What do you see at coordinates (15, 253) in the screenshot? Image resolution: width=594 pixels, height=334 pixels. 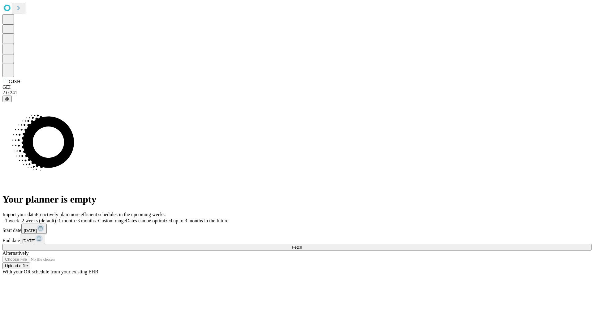 I see `span: Alternatively` at bounding box center [15, 253].